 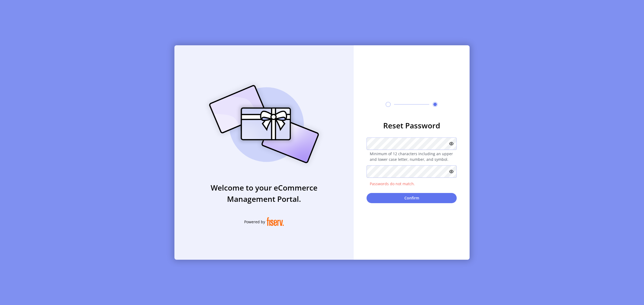 I want to click on h3: Welcome to your eCommerce Management Portal., so click(x=264, y=193).